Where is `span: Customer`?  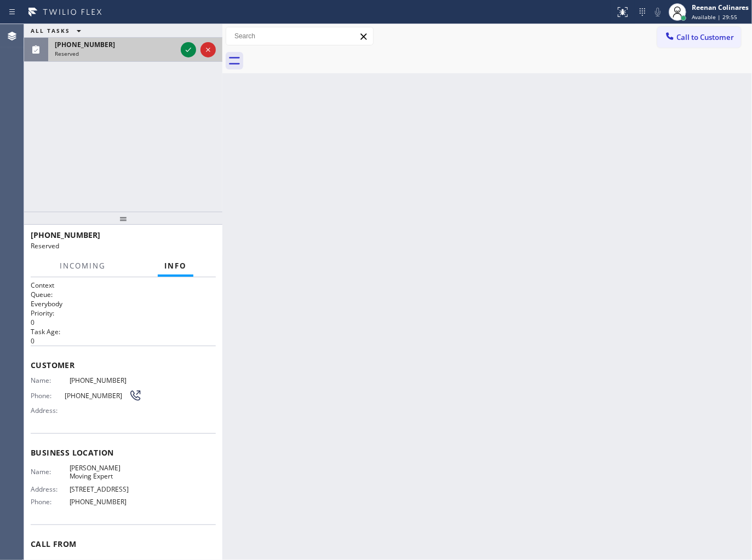
span: Customer is located at coordinates (123, 365).